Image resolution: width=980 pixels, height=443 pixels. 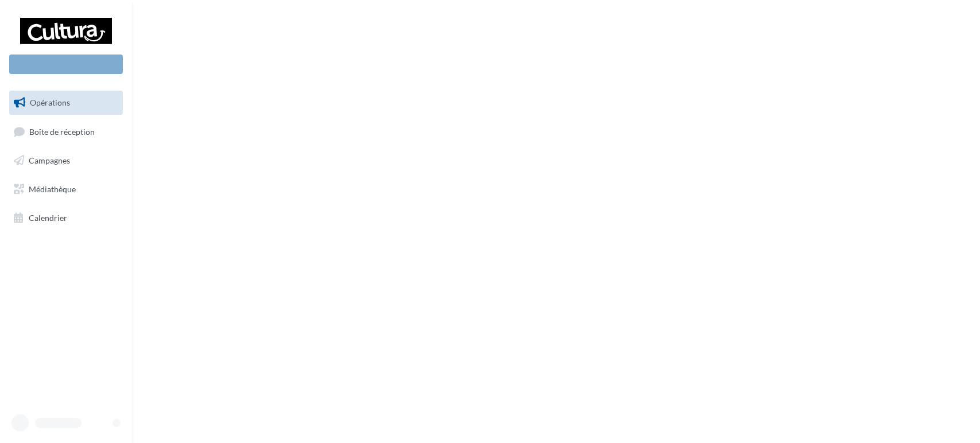 I want to click on span: Campagnes, so click(x=49, y=160).